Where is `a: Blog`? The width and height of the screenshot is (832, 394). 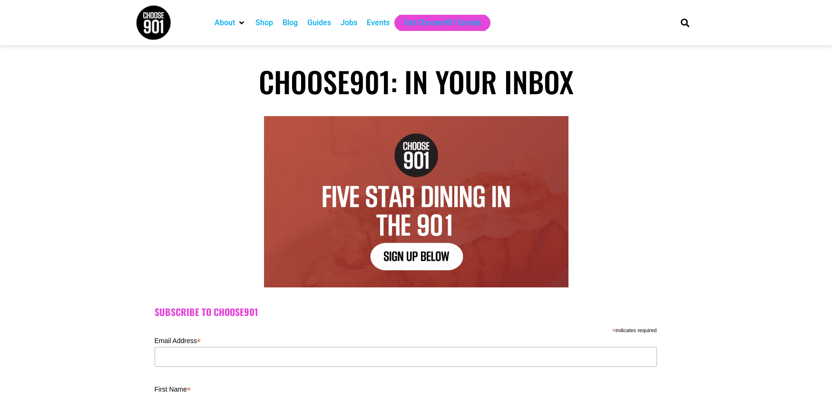 a: Blog is located at coordinates (290, 23).